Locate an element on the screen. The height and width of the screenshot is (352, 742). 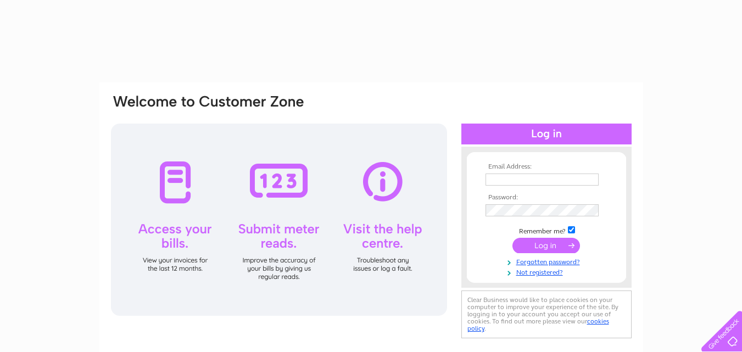
a: Forgotten password? is located at coordinates (547, 261).